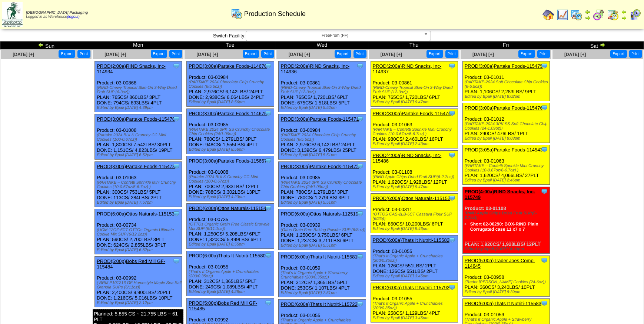 The image size is (644, 324). Describe the element at coordinates (230, 226) in the screenshot. I see `div: Product: 03-00735 PLAN: 1,250CS / 5,208LBS / 6PLT DONE: 1,320CS / 5,499LBS / 6PLT` at that location.